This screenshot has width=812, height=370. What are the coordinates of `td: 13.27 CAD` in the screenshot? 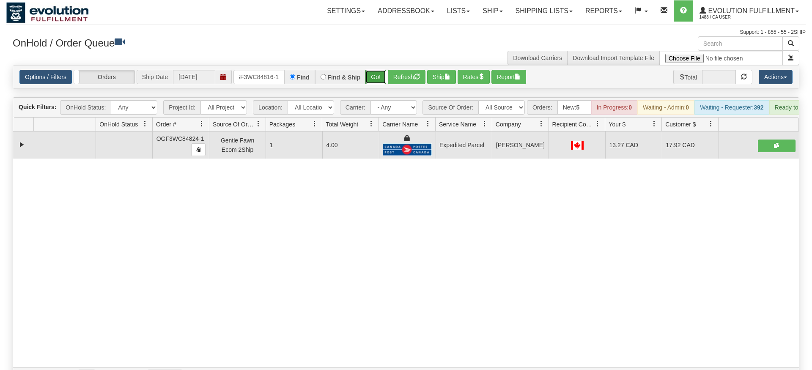 It's located at (634, 145).